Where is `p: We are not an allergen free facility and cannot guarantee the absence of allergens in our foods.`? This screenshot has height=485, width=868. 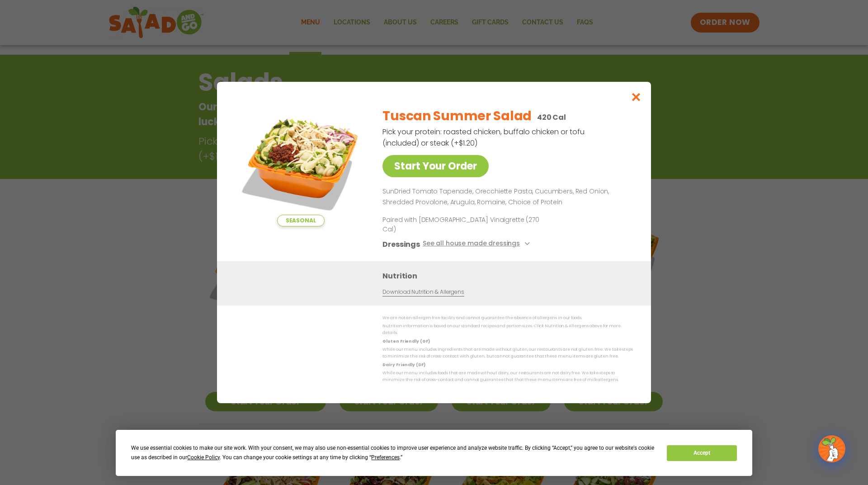 p: We are not an allergen free facility and cannot guarantee the absence of allergens in our foods. is located at coordinates (508, 318).